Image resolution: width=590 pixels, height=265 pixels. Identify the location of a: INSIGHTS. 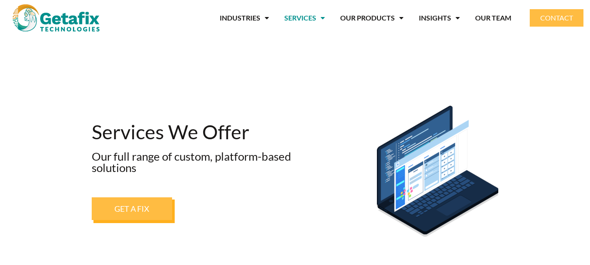
(440, 18).